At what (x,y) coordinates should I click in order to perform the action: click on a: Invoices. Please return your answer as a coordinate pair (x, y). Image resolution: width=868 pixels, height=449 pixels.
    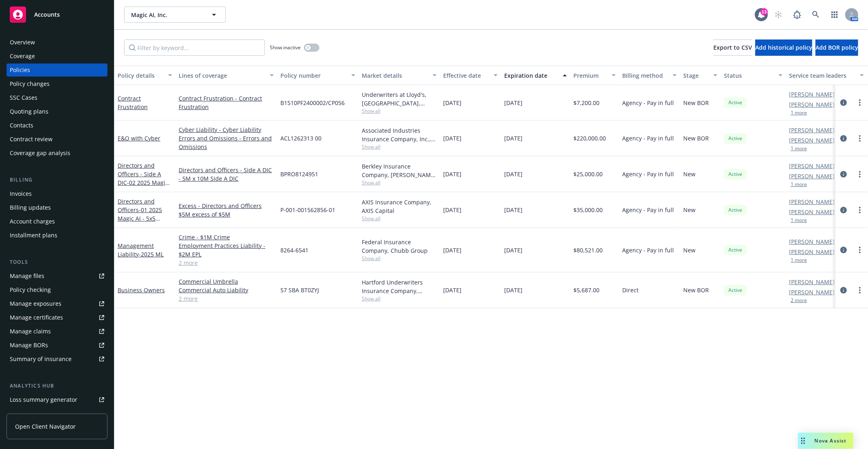
    Looking at the image, I should click on (57, 194).